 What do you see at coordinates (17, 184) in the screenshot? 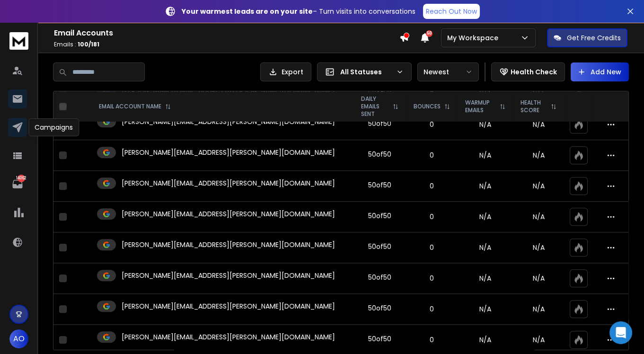
I see `a: 14062` at bounding box center [17, 184].